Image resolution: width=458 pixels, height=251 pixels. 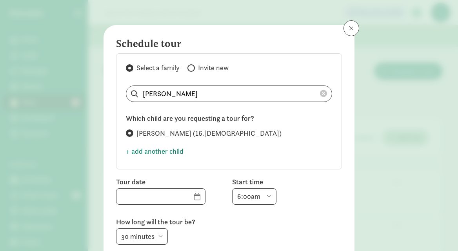 What do you see at coordinates (219, 44) in the screenshot?
I see `h4: Schedule tour` at bounding box center [219, 44].